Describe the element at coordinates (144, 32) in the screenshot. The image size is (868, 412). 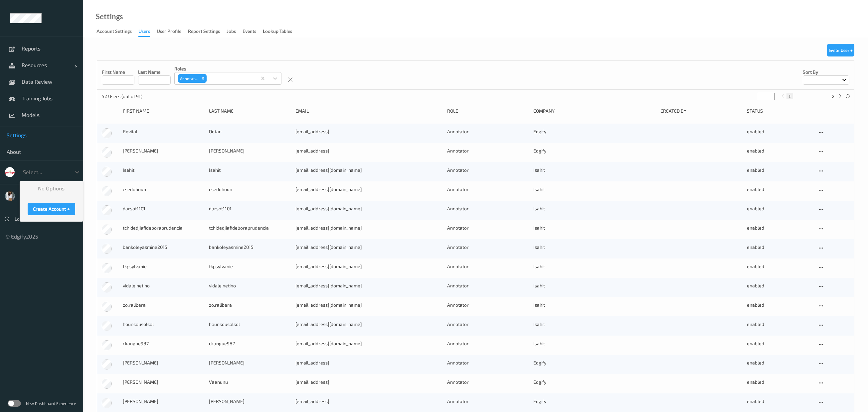
I see `div: users` at that location.